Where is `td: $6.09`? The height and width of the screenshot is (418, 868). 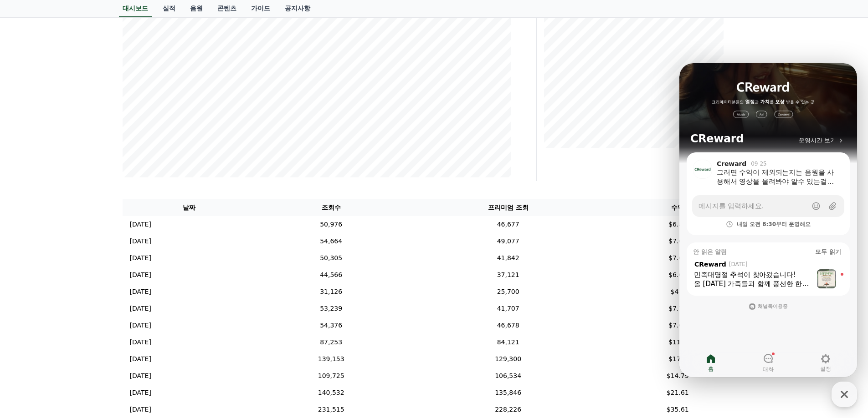 td: $6.09 is located at coordinates (678, 275).